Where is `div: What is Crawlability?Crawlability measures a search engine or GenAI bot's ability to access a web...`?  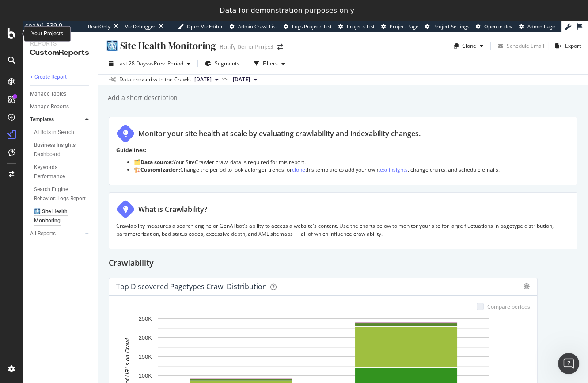 div: What is Crawlability?Crawlability measures a search engine or GenAI bot's ability to access a web... is located at coordinates (343, 221).